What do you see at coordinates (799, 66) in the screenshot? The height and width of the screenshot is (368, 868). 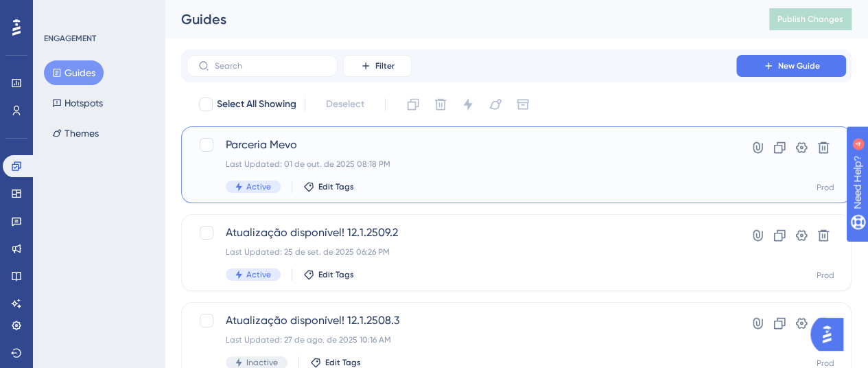 I see `span: New Guide` at bounding box center [799, 66].